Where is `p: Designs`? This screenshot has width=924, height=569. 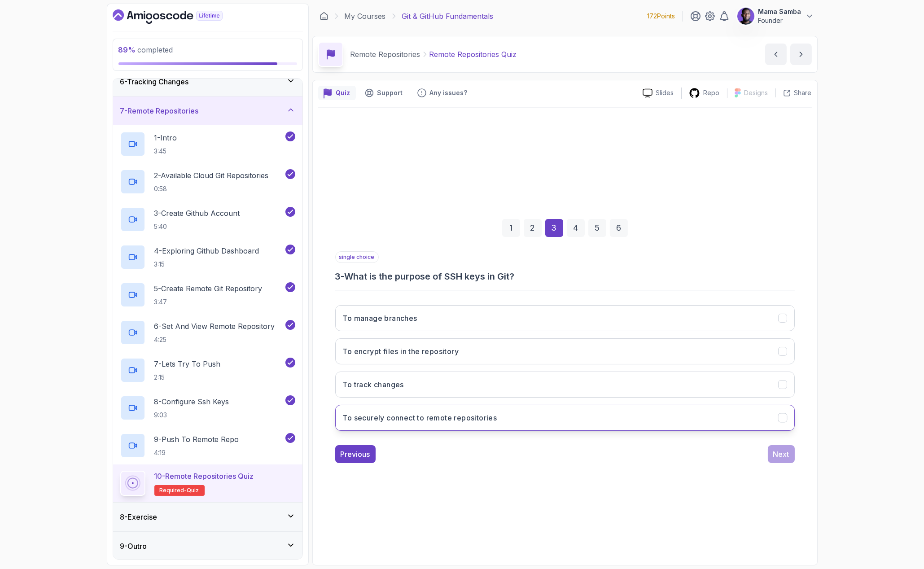 p: Designs is located at coordinates (756, 93).